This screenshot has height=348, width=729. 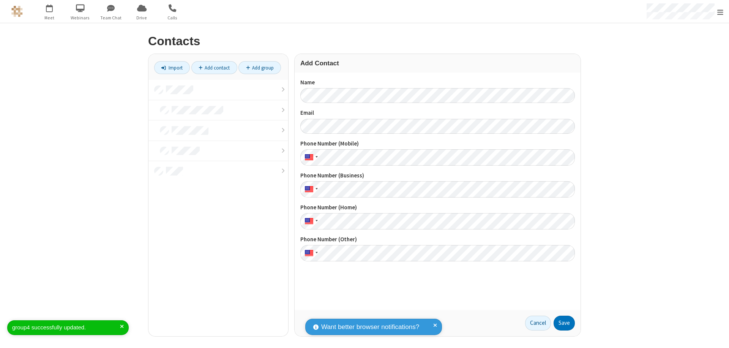 I want to click on label: Phone Number (Home), so click(x=437, y=207).